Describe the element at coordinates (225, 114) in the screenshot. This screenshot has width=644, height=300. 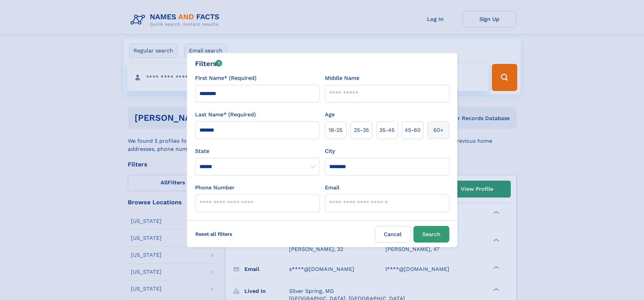
I see `label: Last Name* (Required)` at that location.